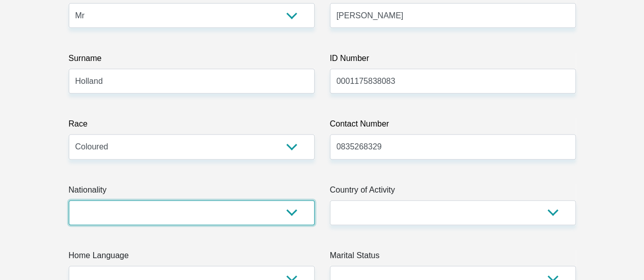  I want to click on input: First Name, so click(452, 15).